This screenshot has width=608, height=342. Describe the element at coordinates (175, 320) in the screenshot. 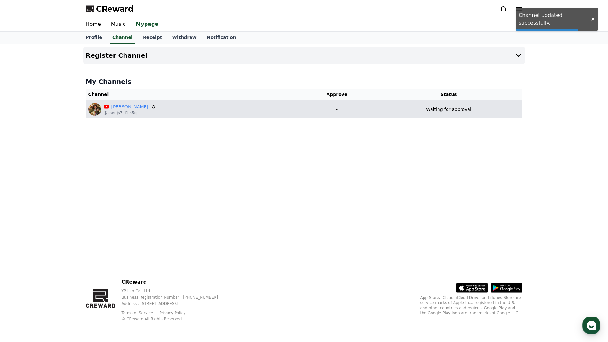

I see `p: © CReward All Rights Reserved.` at that location.